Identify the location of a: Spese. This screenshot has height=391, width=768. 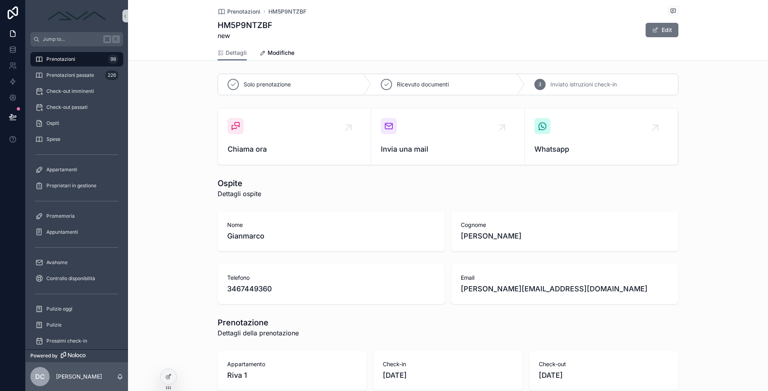
(77, 139).